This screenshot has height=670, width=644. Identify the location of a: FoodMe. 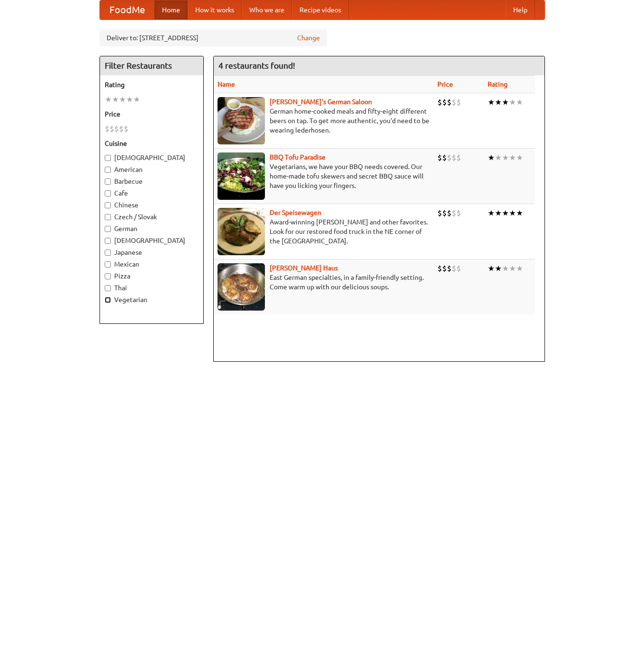
(127, 10).